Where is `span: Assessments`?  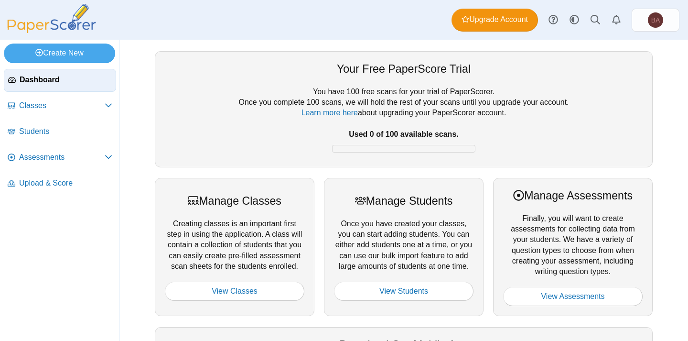 span: Assessments is located at coordinates (62, 157).